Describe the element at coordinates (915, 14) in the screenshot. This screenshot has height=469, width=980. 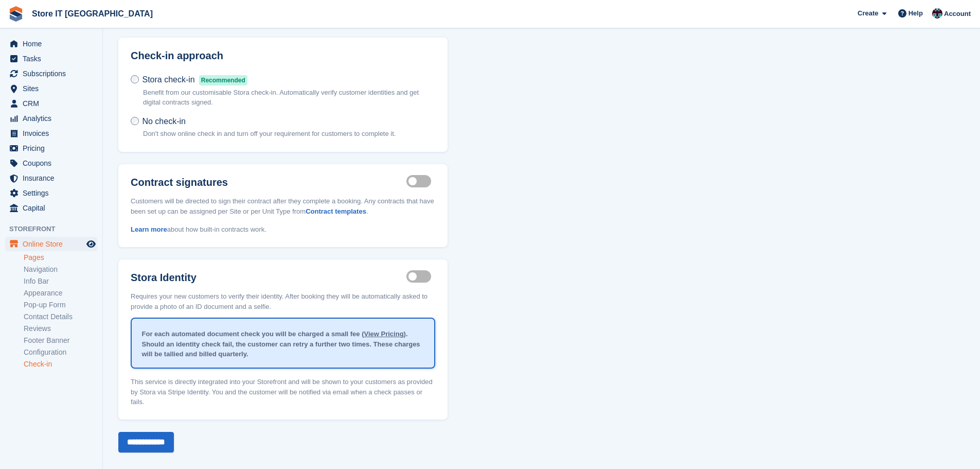
I see `span: Help` at that location.